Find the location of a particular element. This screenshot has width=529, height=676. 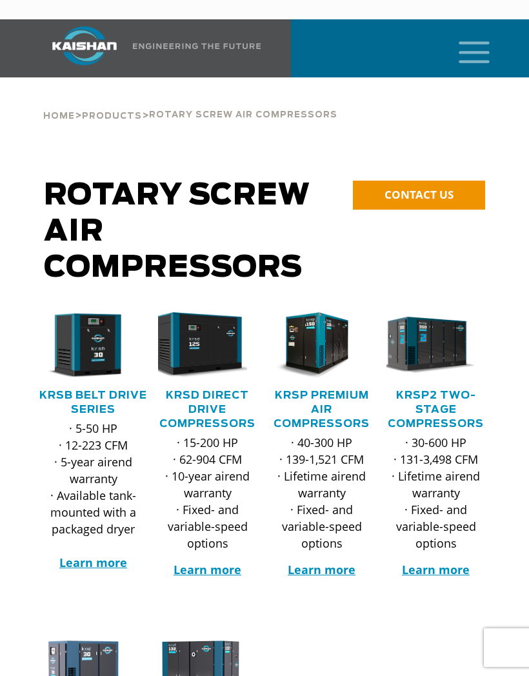

p: · 40-300 HP · 139-1,521 CFM · Lifetime airend warranty · Fixed- and variable-speed options is located at coordinates (321, 493).